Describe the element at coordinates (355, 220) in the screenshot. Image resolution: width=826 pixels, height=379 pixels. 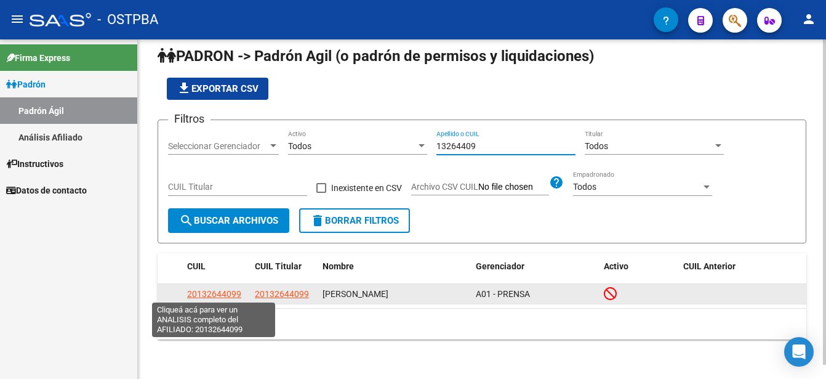
I see `button: Borrar Filtros` at that location.